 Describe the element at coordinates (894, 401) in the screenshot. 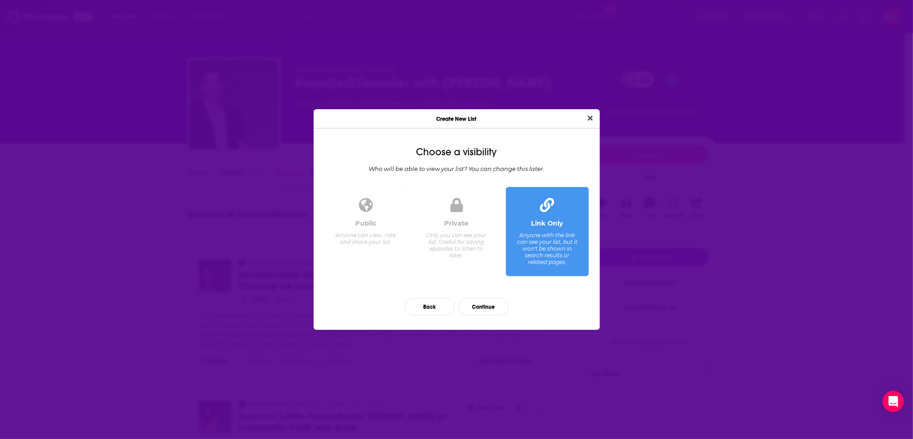

I see `div: Open Intercom Messenger` at that location.